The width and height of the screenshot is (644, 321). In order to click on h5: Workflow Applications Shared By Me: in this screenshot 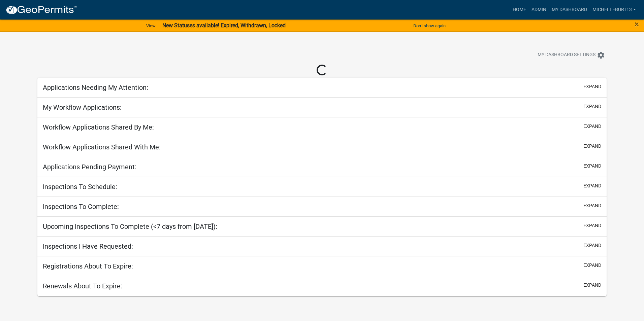, I will do `click(98, 127)`.